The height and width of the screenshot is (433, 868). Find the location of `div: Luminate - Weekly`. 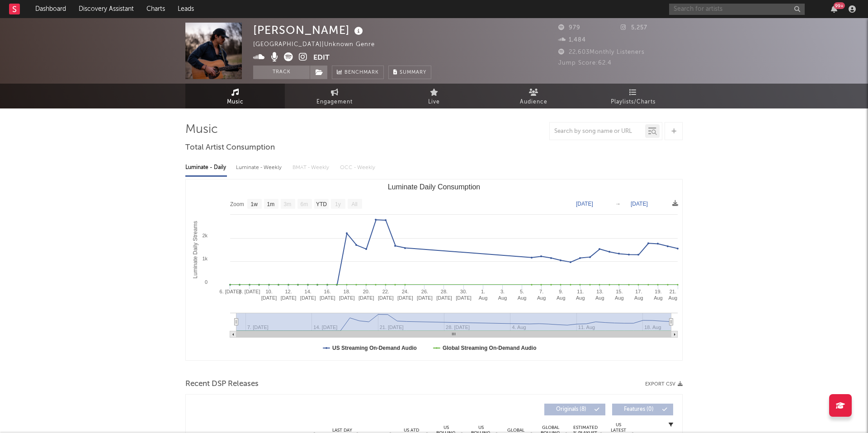

div: Luminate - Weekly is located at coordinates (260, 167).